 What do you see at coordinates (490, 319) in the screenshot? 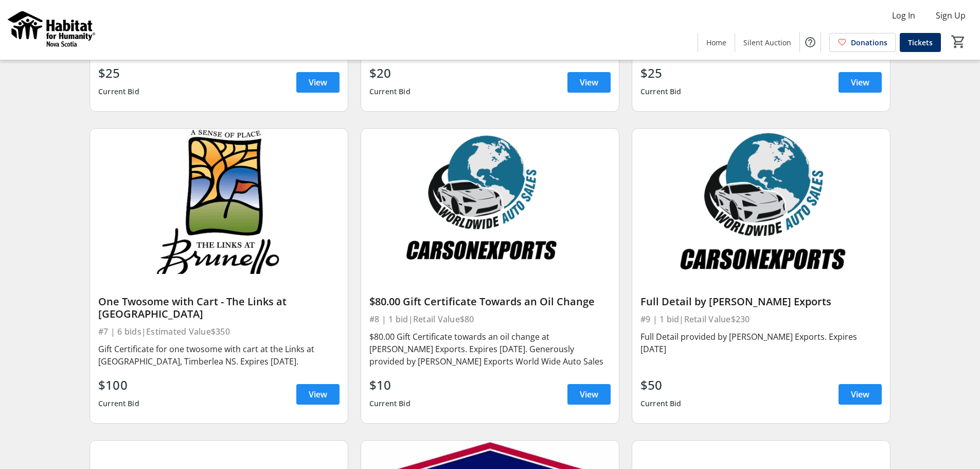
I see `div: #8 | 1 bid | Retail Value $80` at bounding box center [490, 319].